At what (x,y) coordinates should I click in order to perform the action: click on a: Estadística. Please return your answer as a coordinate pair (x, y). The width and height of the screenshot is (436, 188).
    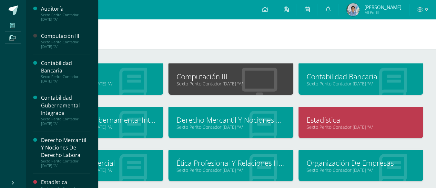
    Looking at the image, I should click on (361, 119).